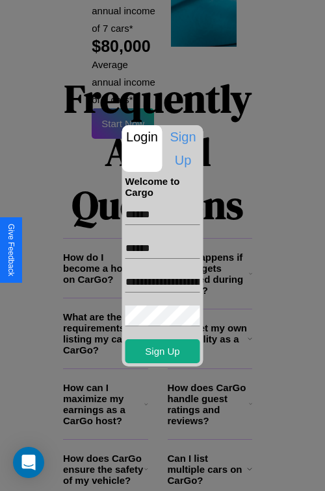 The width and height of the screenshot is (325, 491). Describe the element at coordinates (142, 137) in the screenshot. I see `p: Login` at that location.